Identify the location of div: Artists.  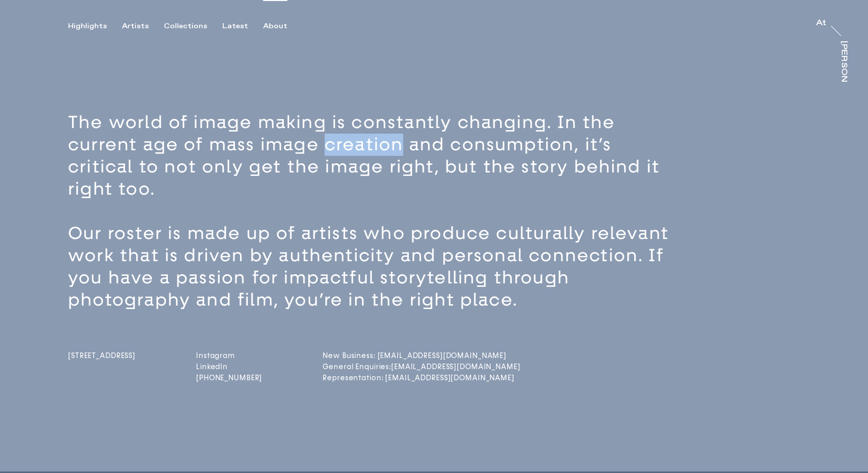
(135, 26).